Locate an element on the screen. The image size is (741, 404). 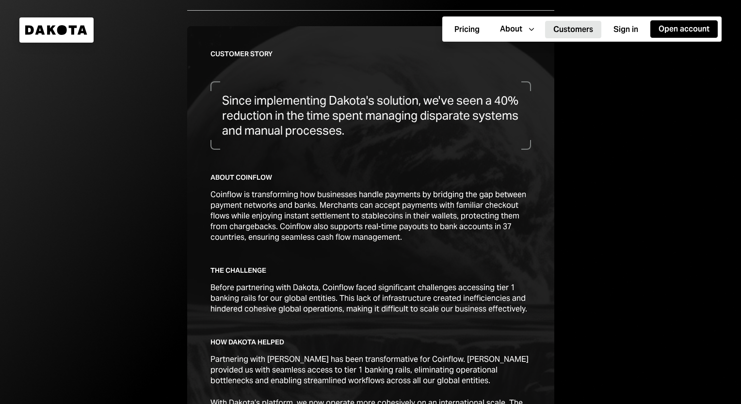
div: Before partnering with Dakota, Coinflow faced significant challenges accessing tier 1 banking rai... is located at coordinates (370, 299).